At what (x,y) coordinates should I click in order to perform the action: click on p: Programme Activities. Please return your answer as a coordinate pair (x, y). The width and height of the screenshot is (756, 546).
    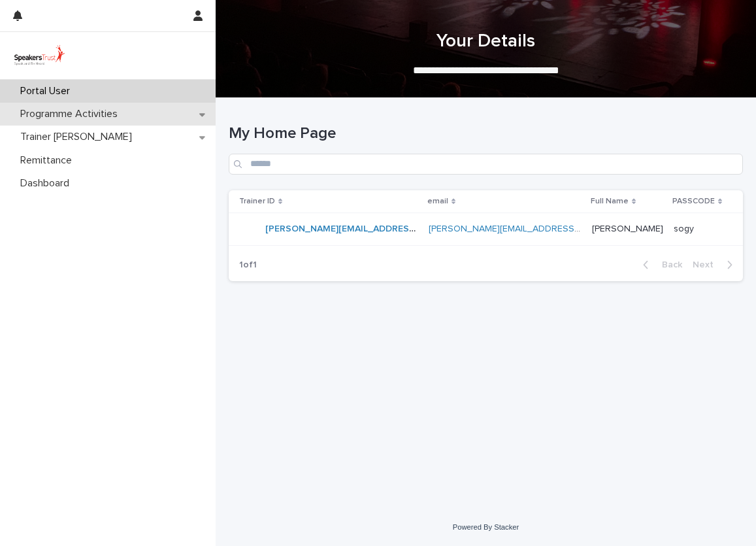
    Looking at the image, I should click on (71, 114).